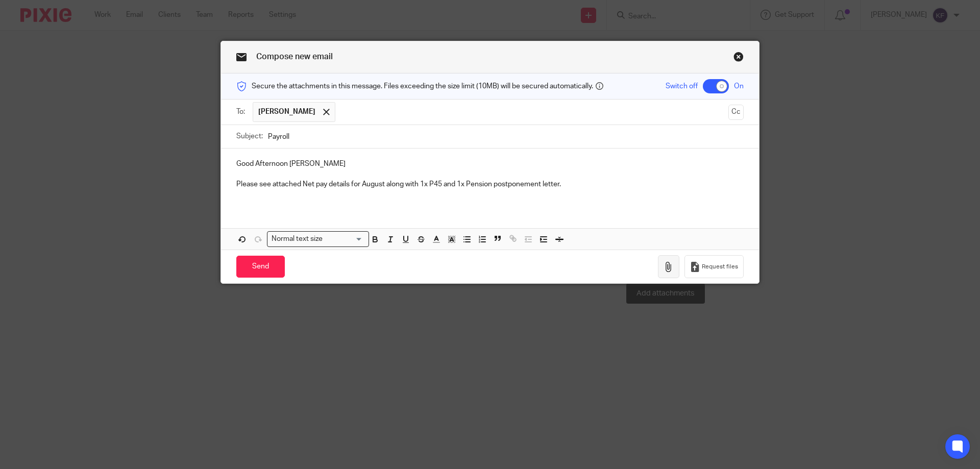  What do you see at coordinates (318, 239) in the screenshot?
I see `div: Search for option` at bounding box center [318, 239].